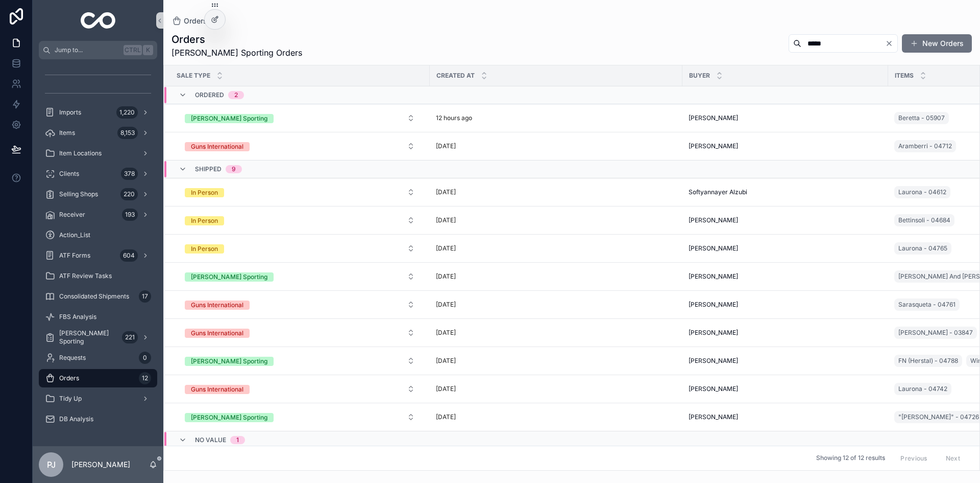 This screenshot has height=483, width=980. I want to click on div: 2, so click(236, 95).